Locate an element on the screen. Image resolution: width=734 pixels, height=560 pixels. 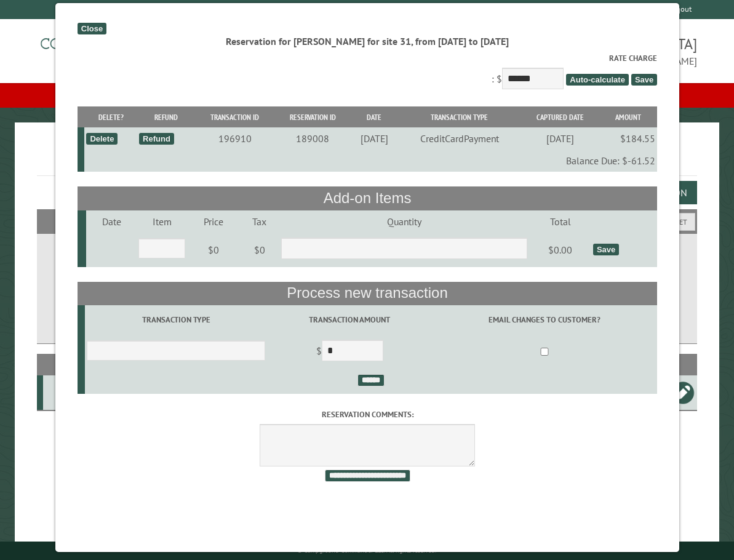
td: $0.00 is located at coordinates (560, 250).